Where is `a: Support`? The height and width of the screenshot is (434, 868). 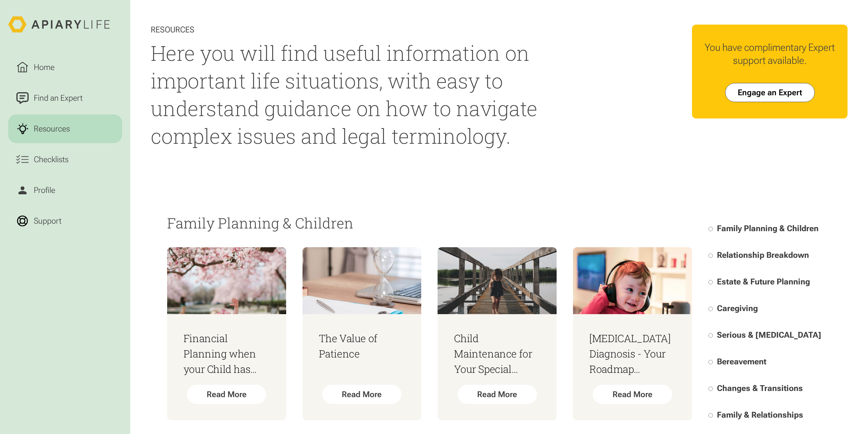
a: Support is located at coordinates (65, 221).